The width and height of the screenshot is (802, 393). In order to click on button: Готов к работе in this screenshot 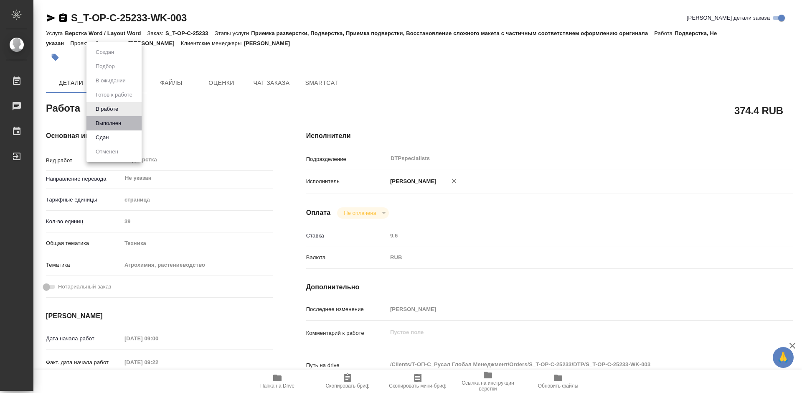, I will do `click(114, 95)`.